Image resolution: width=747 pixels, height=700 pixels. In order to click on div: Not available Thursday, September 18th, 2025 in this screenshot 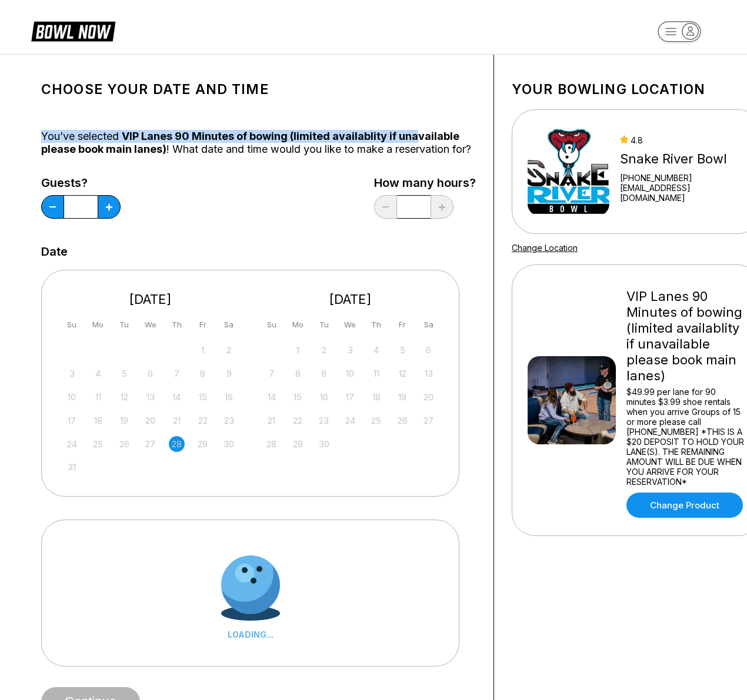, I will do `click(376, 397)`.